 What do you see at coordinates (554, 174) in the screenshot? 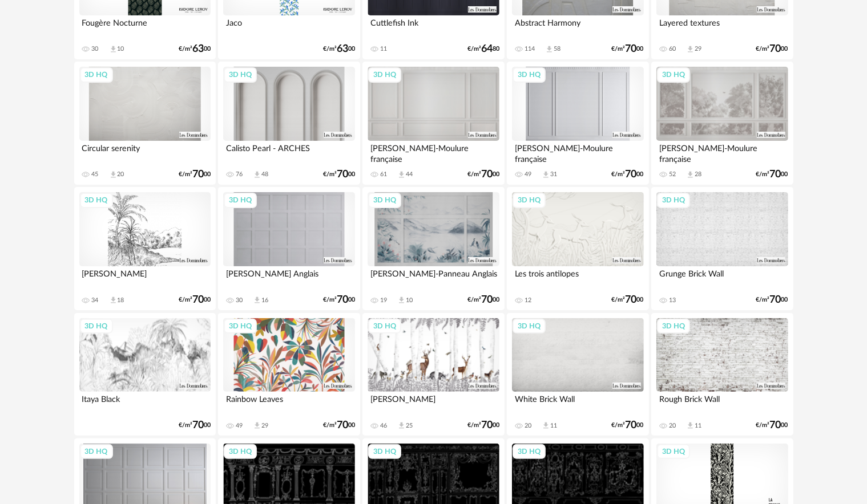
I see `div: 31` at bounding box center [554, 174].